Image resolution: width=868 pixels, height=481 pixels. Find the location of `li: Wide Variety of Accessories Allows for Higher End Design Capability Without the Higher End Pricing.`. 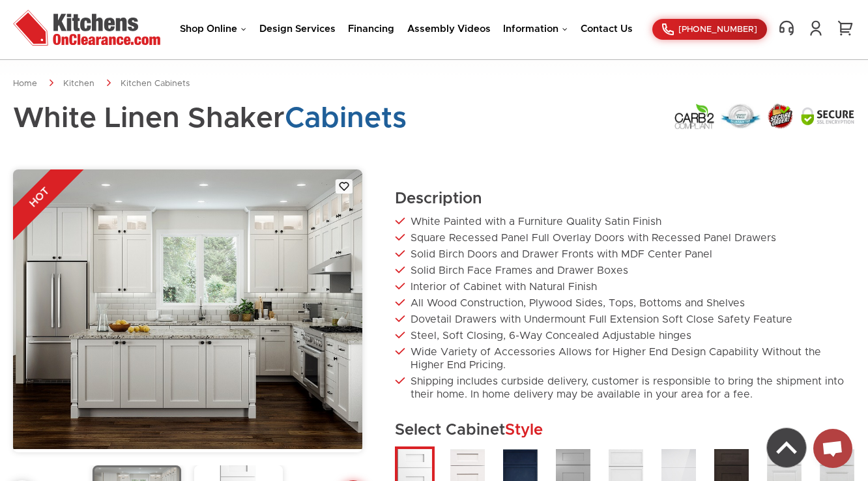

li: Wide Variety of Accessories Allows for Higher End Design Capability Without the Higher End Pricing. is located at coordinates (625, 359).